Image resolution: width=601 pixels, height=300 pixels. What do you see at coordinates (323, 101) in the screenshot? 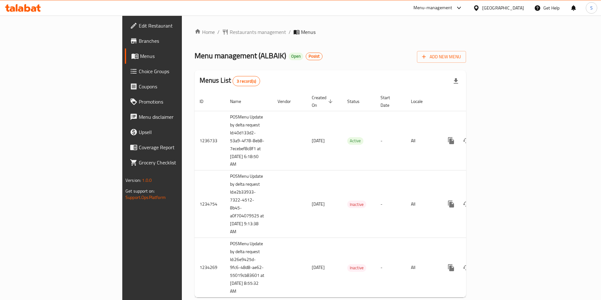
I see `span: Created On` at bounding box center [323, 101].